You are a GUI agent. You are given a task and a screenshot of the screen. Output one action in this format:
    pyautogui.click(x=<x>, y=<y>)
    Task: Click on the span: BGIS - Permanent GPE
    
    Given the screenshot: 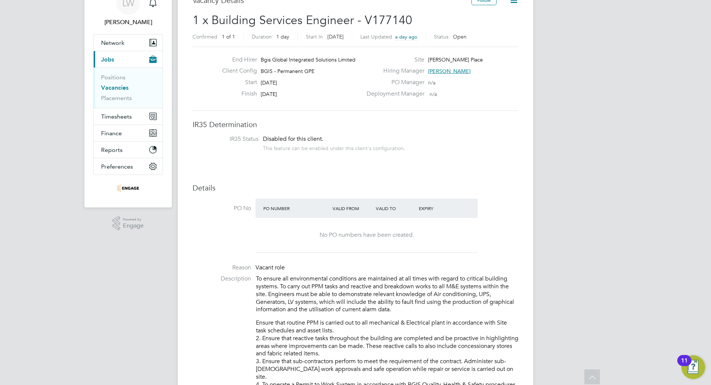 What is the action you would take?
    pyautogui.click(x=287, y=71)
    